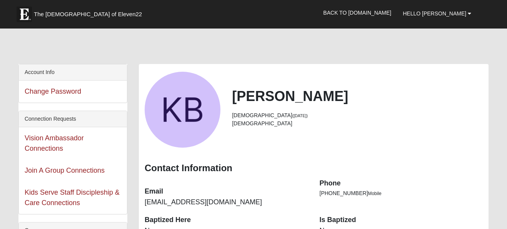 The width and height of the screenshot is (507, 229). Describe the element at coordinates (73, 119) in the screenshot. I see `div: Connection Requests` at that location.